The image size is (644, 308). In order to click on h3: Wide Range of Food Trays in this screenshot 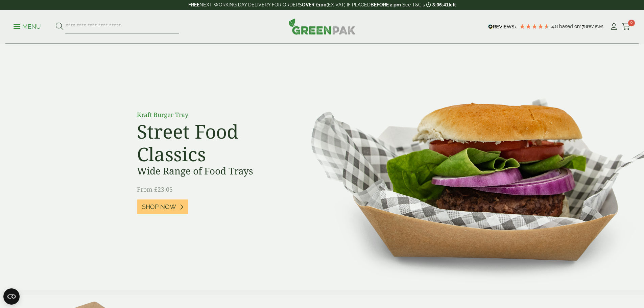, I will do `click(213, 171)`.